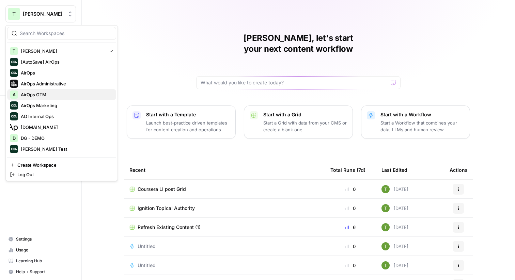 The image size is (515, 280). What do you see at coordinates (395, 170) in the screenshot?
I see `div: Last Edited` at bounding box center [395, 170].